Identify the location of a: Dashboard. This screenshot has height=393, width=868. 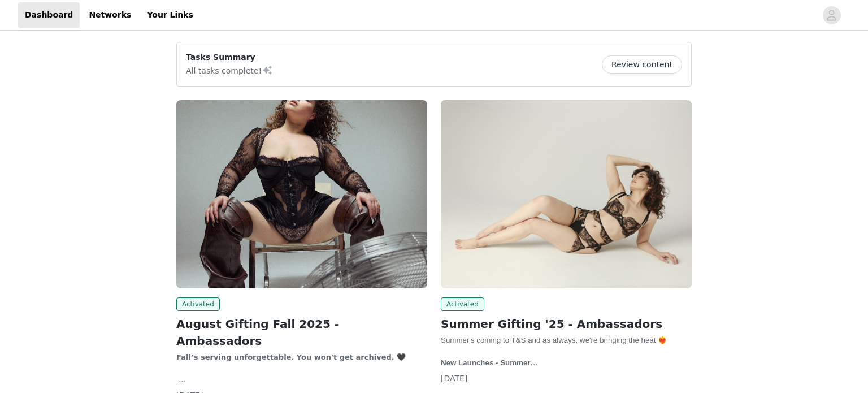
(49, 14).